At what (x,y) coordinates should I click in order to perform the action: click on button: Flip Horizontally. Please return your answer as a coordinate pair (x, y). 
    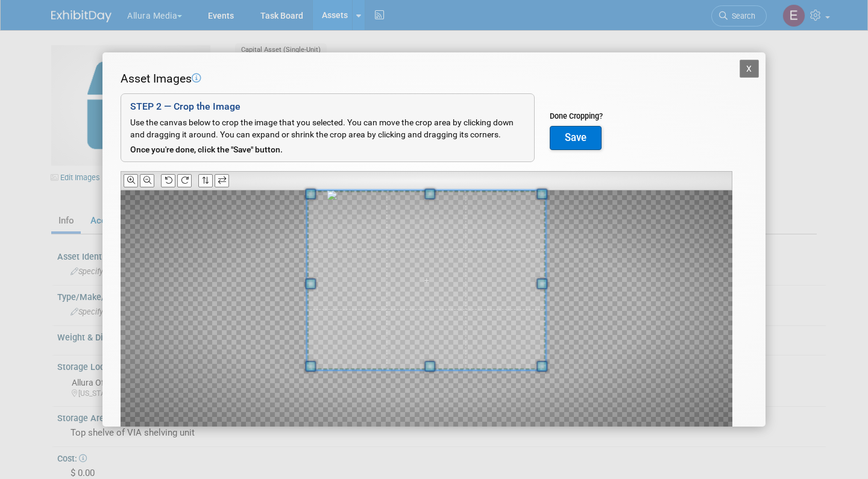
    Looking at the image, I should click on (222, 180).